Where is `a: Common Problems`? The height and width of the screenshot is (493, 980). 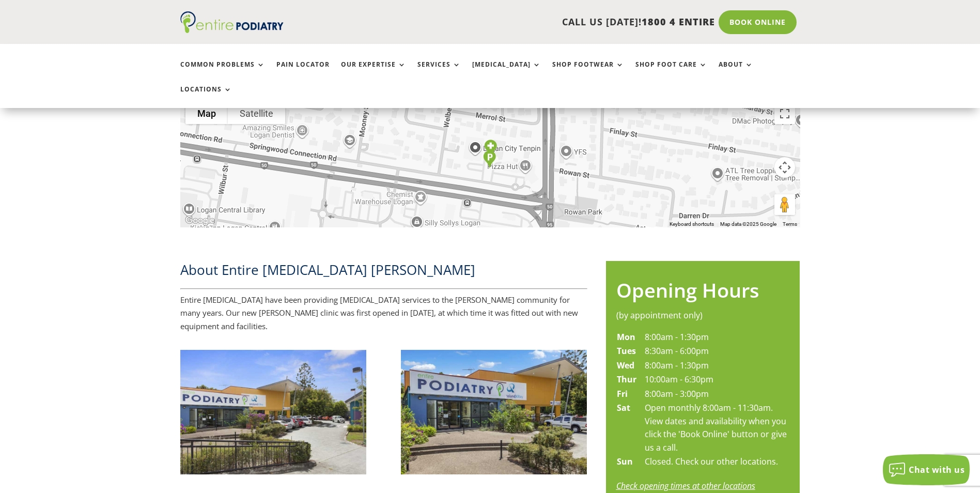 a: Common Problems is located at coordinates (223, 72).